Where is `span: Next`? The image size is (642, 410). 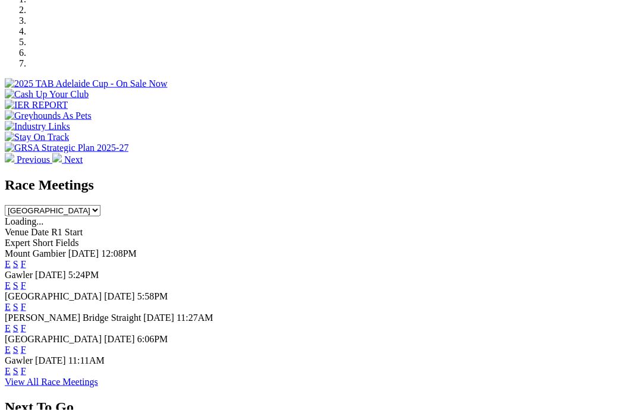 span: Next is located at coordinates (73, 159).